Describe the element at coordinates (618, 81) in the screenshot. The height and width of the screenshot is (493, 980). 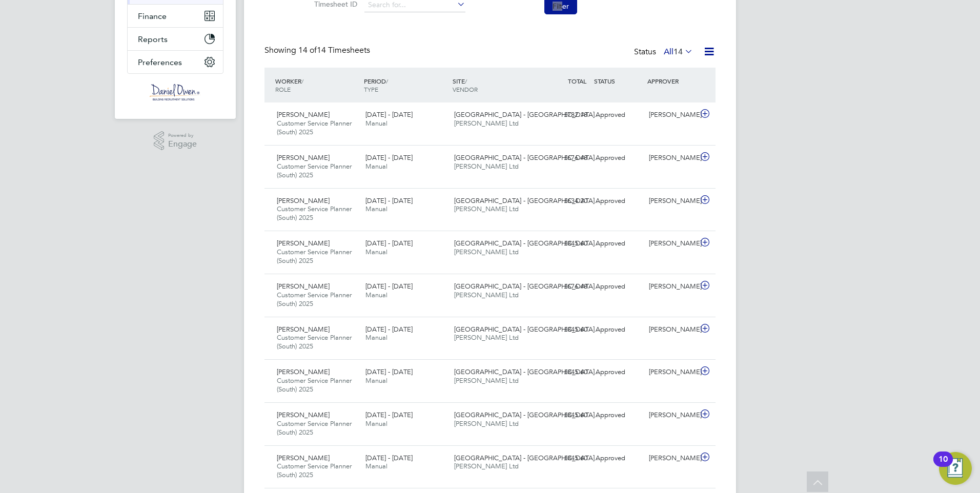
I see `div: STATUS` at that location.